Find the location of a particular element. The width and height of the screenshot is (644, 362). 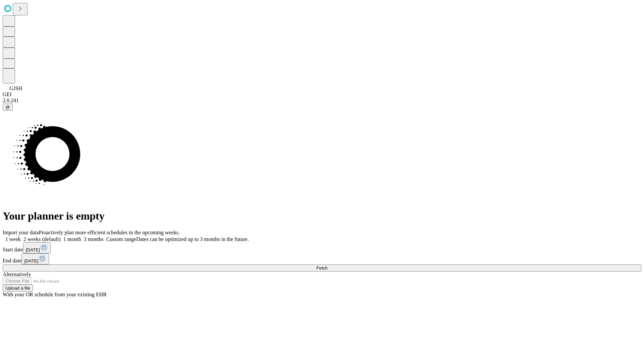

span: With your OR schedule from your existing EHR is located at coordinates (55, 294).